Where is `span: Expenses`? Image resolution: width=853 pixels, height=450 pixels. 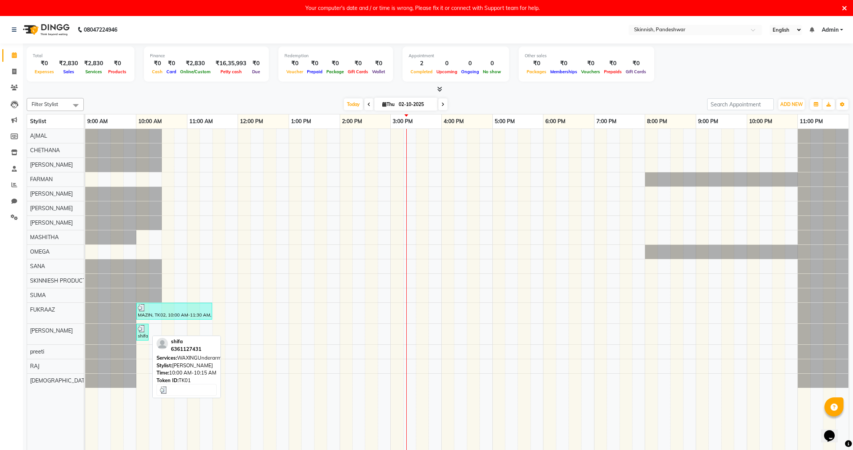
span: Expenses is located at coordinates (44, 72).